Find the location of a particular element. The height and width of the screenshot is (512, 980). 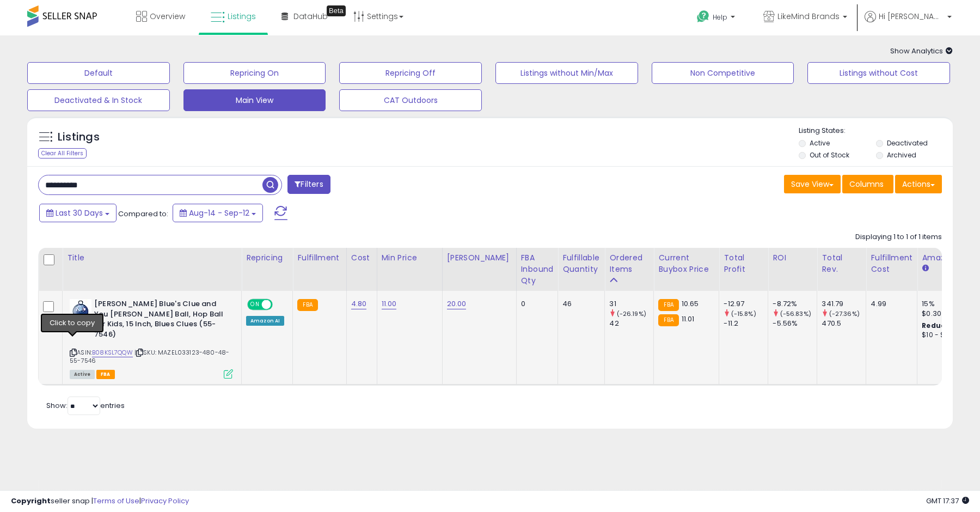

button: Columns is located at coordinates (868, 184).